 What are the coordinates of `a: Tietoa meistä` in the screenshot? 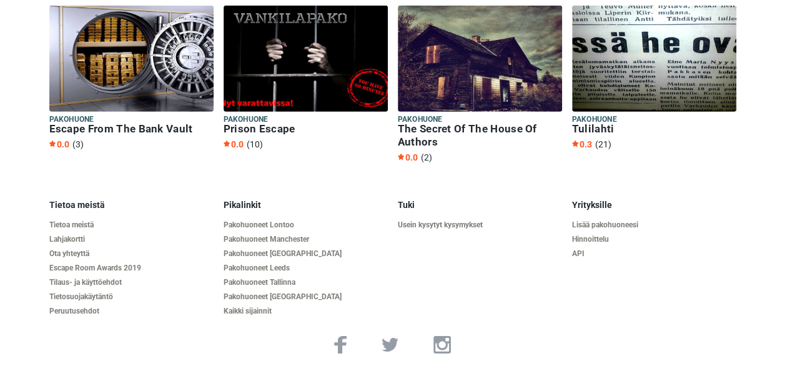 It's located at (131, 225).